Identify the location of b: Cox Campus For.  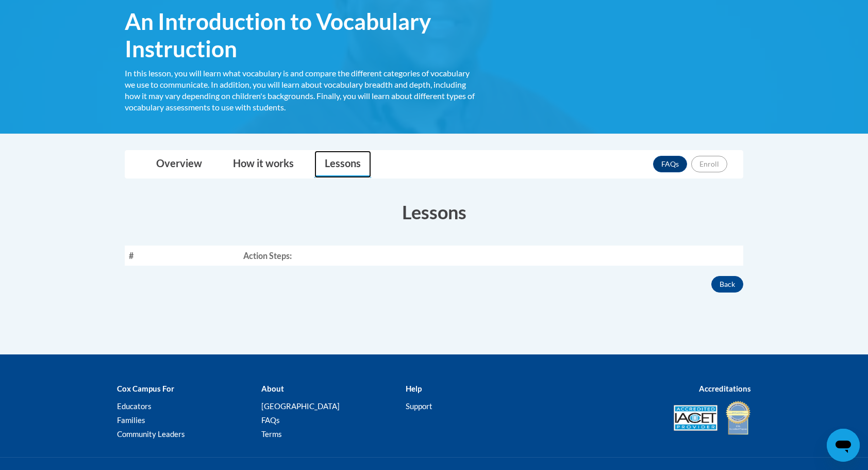
(145, 388).